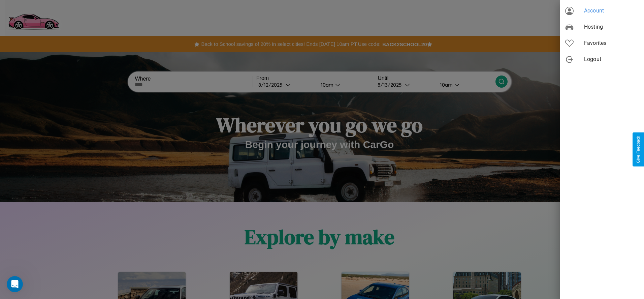 The height and width of the screenshot is (299, 644). What do you see at coordinates (602, 11) in the screenshot?
I see `div: Account` at bounding box center [602, 11].